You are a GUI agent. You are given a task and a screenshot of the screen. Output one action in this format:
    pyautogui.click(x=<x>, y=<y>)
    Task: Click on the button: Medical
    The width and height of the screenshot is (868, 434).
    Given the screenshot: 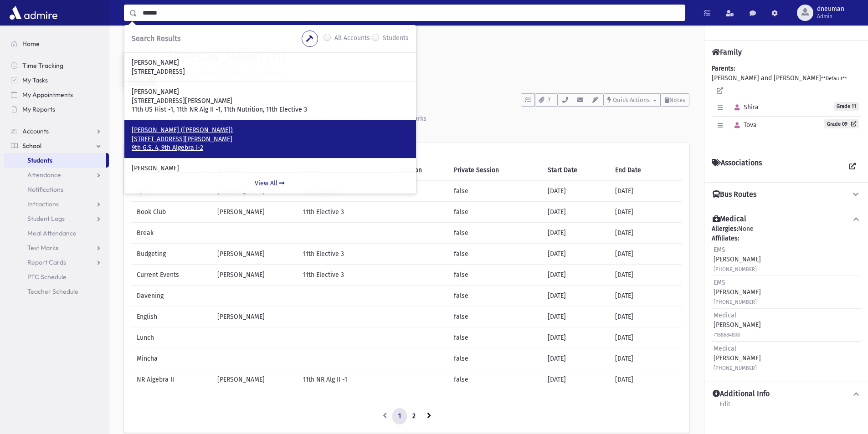 What is the action you would take?
    pyautogui.click(x=786, y=219)
    